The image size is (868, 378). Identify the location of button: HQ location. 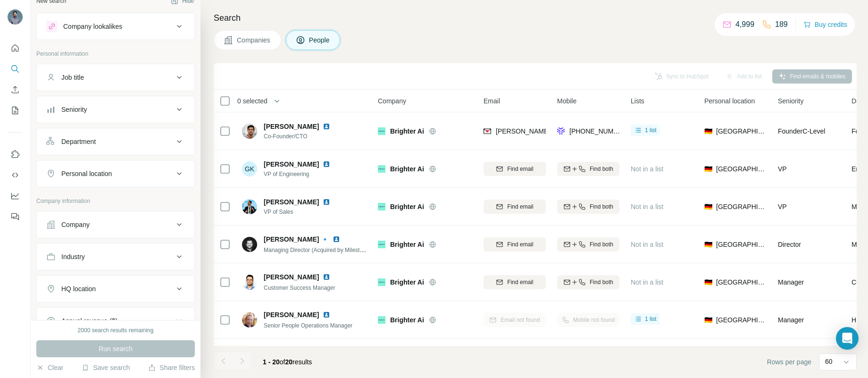
(115, 289).